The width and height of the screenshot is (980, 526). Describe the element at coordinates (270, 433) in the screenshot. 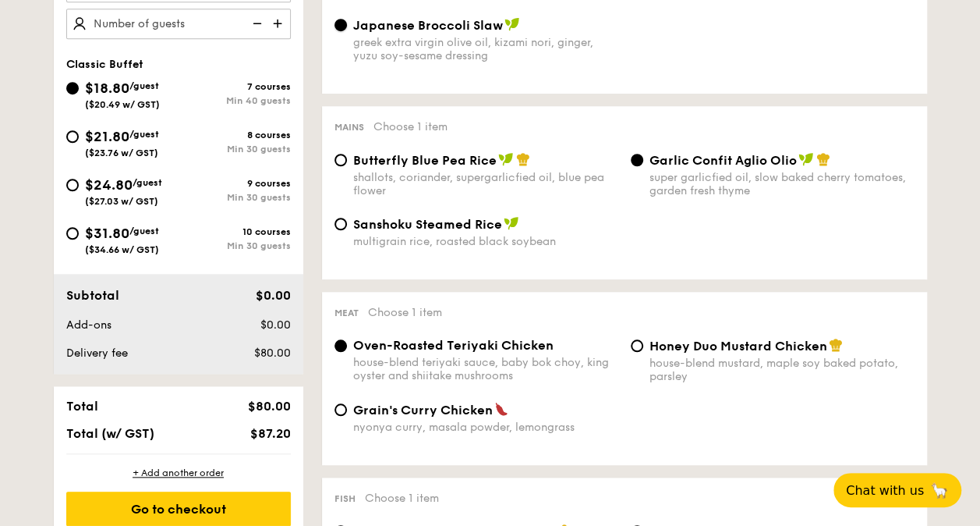

I see `span: $87.20` at that location.